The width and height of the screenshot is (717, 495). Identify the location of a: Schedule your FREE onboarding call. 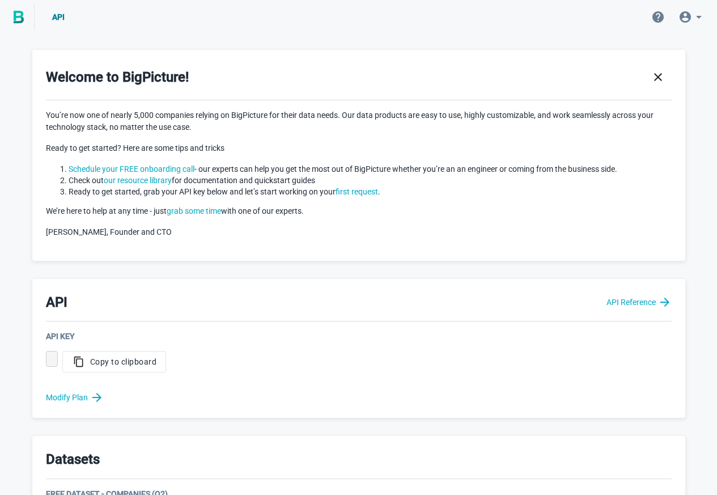
(132, 169).